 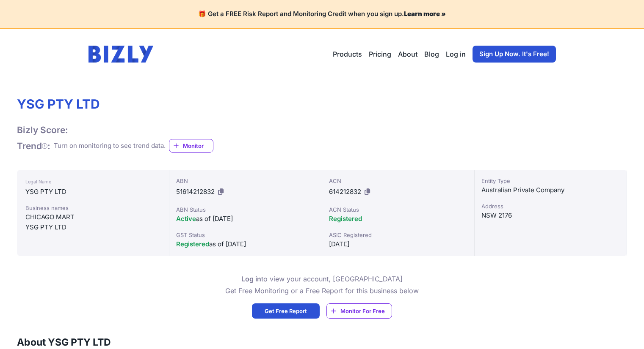 I want to click on a: Blog, so click(x=431, y=54).